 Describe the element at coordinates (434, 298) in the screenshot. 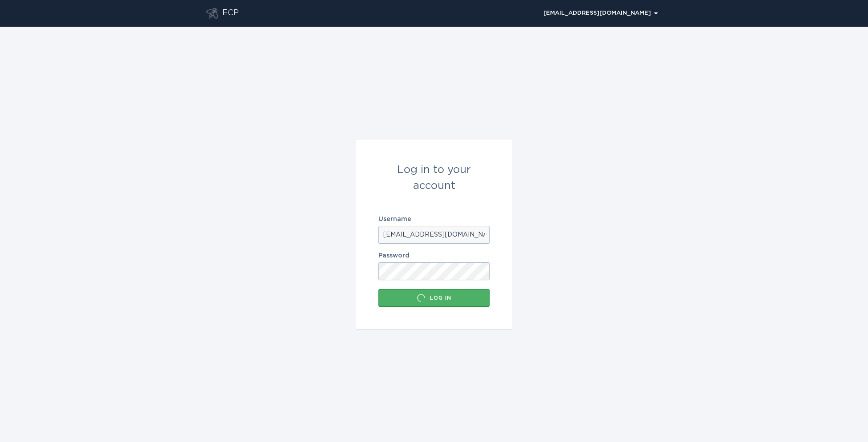

I see `button: Log in` at that location.